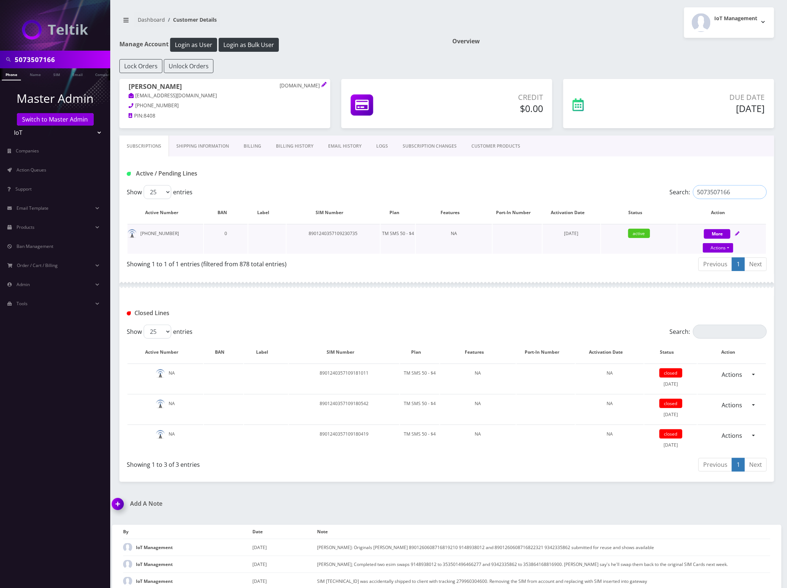 Image resolution: width=787 pixels, height=588 pixels. What do you see at coordinates (489, 108) in the screenshot?
I see `h5: $0.00` at bounding box center [489, 108].